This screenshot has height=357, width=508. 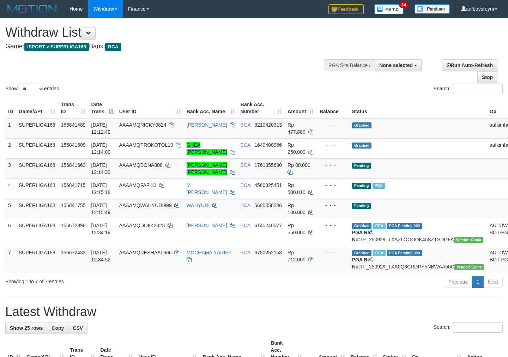 What do you see at coordinates (297, 256) in the screenshot?
I see `span: Rp 712.000` at bounding box center [297, 256].